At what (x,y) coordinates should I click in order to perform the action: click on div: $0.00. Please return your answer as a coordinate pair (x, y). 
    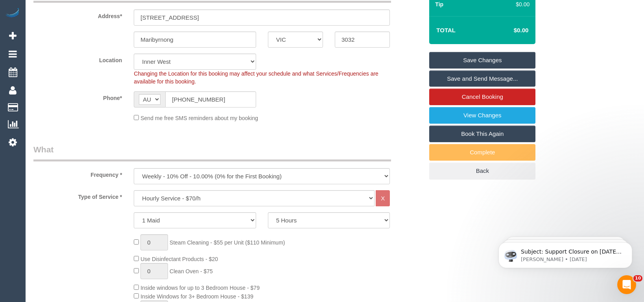
    Looking at the image, I should click on (517, 5).